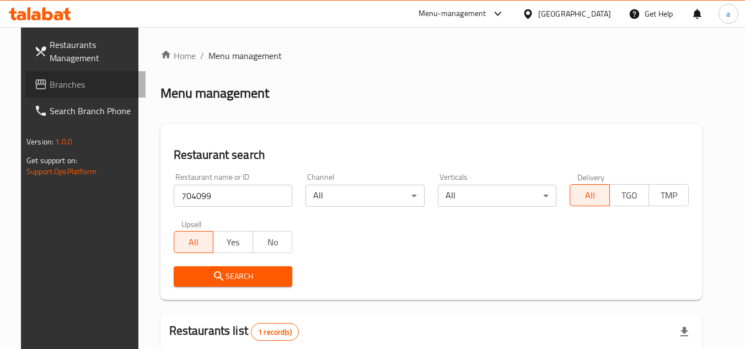 This screenshot has height=349, width=745. I want to click on label: Delivery, so click(591, 177).